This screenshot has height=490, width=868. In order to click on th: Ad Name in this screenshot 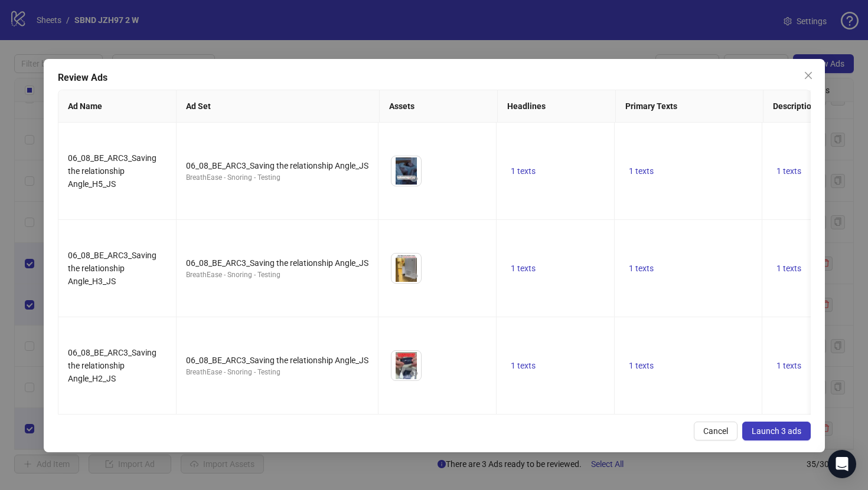, I will do `click(118, 106)`.